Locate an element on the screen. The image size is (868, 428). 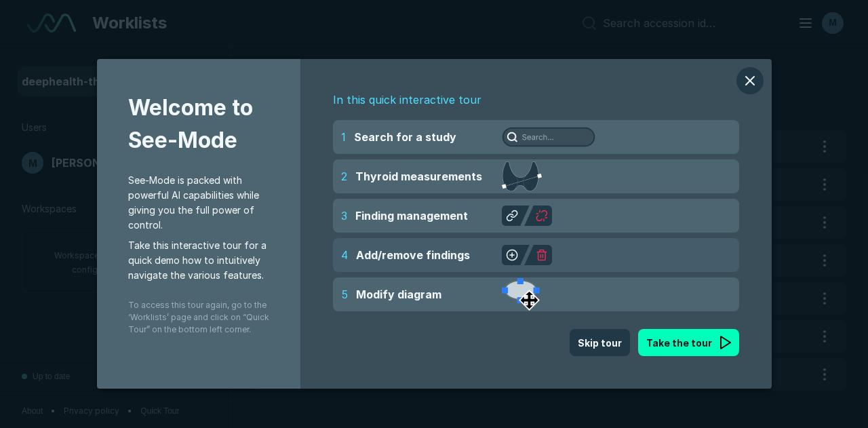
img: Modify diagram is located at coordinates (521, 294).